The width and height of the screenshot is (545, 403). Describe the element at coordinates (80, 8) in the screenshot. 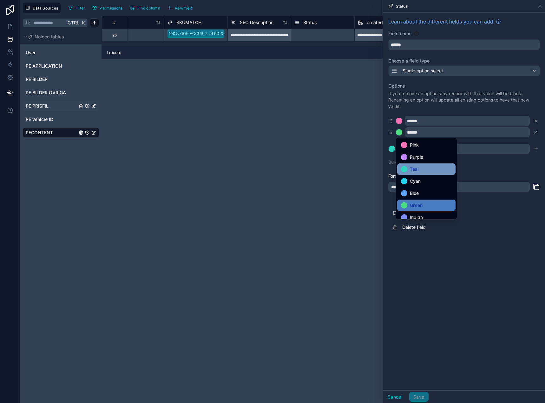

I see `span: Filter` at that location.